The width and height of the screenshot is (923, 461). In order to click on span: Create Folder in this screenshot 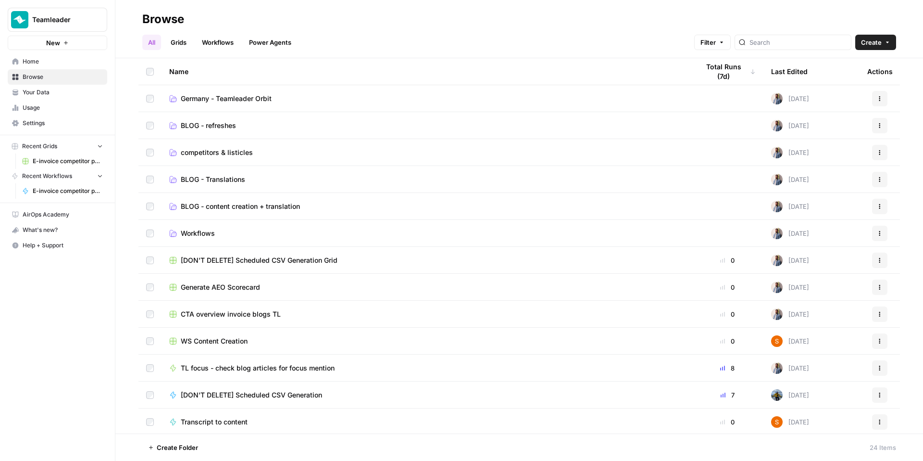, I will do `click(177, 447)`.